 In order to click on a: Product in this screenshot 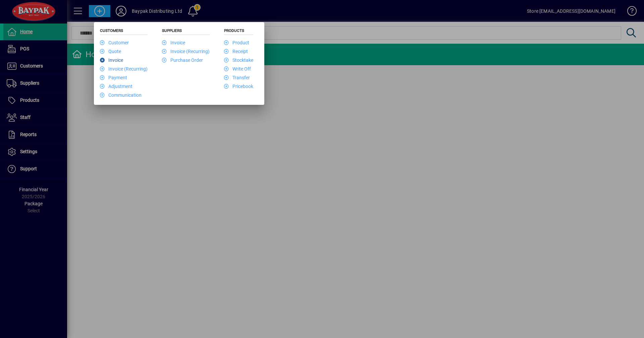, I will do `click(236, 42)`.